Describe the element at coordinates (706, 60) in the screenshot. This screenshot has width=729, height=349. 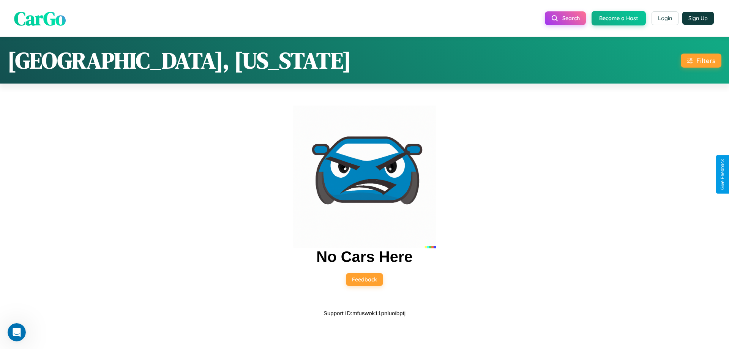
I see `div: Filters` at that location.